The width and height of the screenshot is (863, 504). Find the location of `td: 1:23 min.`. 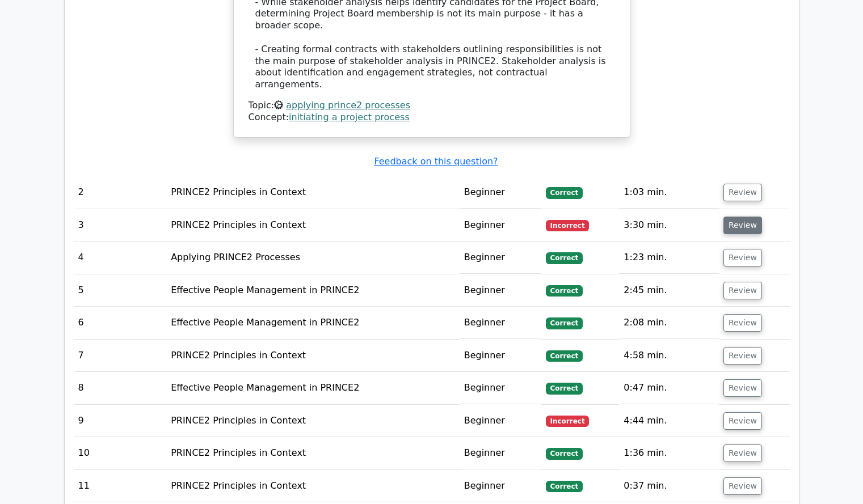

td: 1:23 min. is located at coordinates (669, 258).